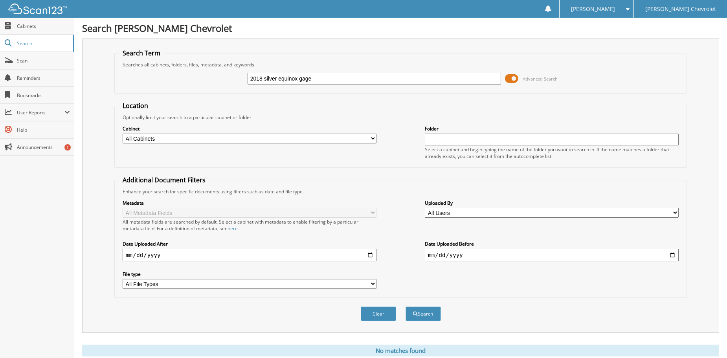 This screenshot has height=358, width=727. I want to click on div: 1, so click(68, 147).